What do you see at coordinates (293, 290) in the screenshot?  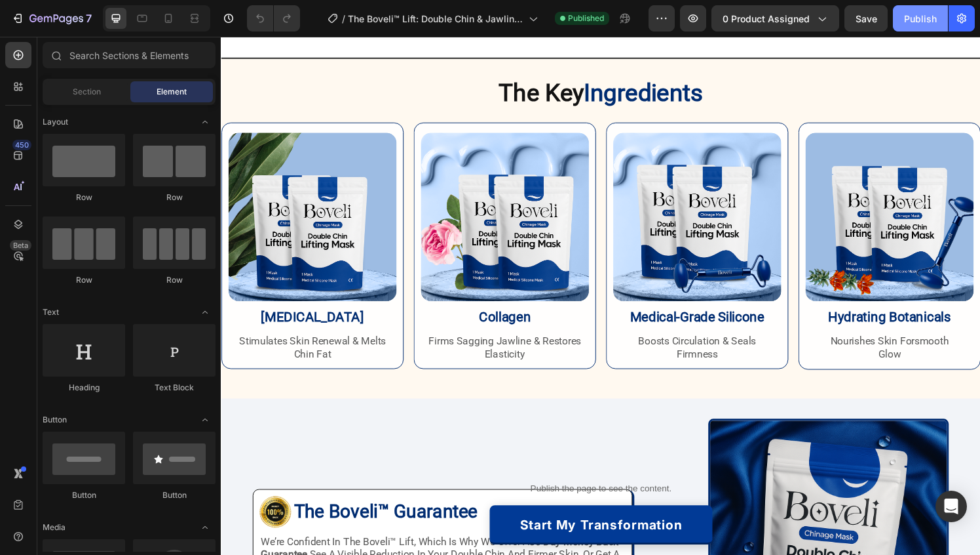 I see `h2: Collagen` at bounding box center [293, 290].